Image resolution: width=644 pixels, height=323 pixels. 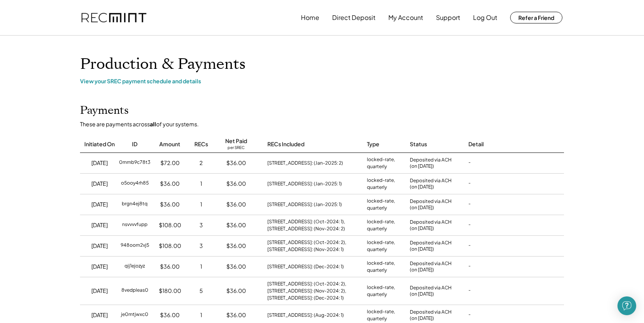 I want to click on div: 2, so click(x=201, y=163).